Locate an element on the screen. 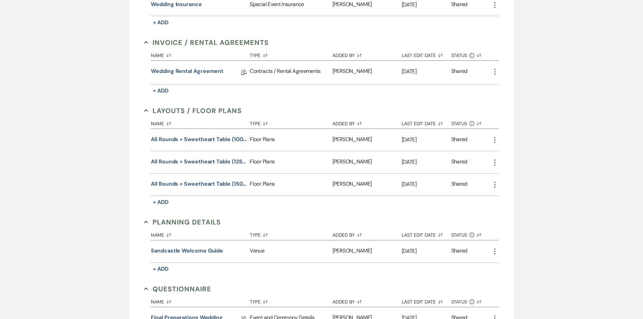 This screenshot has height=319, width=643. button: Wedding Insurance is located at coordinates (176, 4).